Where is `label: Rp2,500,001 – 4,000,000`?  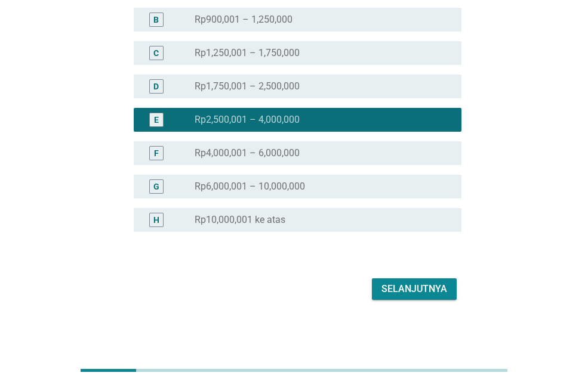 label: Rp2,500,001 – 4,000,000 is located at coordinates (247, 120).